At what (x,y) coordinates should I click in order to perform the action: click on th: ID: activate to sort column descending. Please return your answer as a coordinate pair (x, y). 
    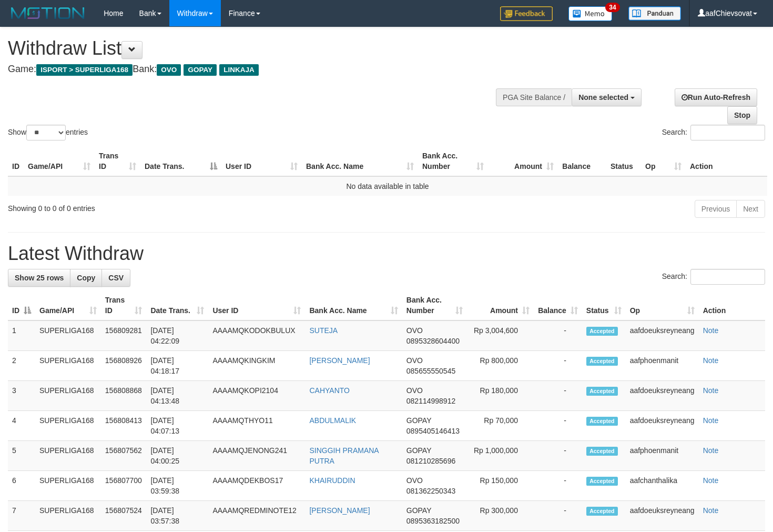
    Looking at the image, I should click on (22, 305).